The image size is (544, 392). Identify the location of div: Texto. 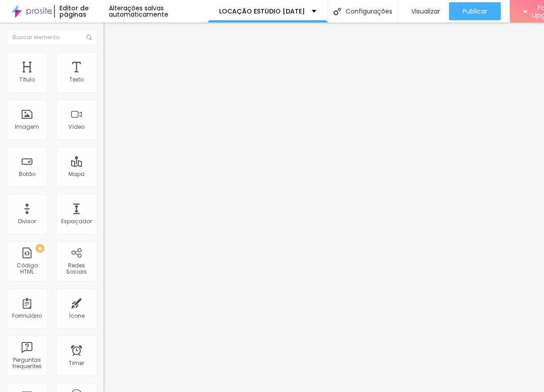
(76, 80).